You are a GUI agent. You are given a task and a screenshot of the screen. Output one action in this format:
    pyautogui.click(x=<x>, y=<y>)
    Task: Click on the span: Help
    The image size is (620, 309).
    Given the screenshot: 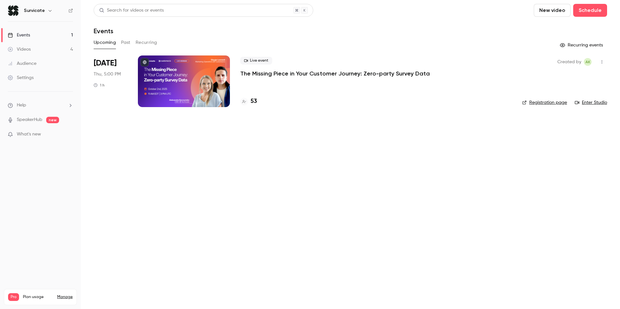 What is the action you would take?
    pyautogui.click(x=21, y=105)
    